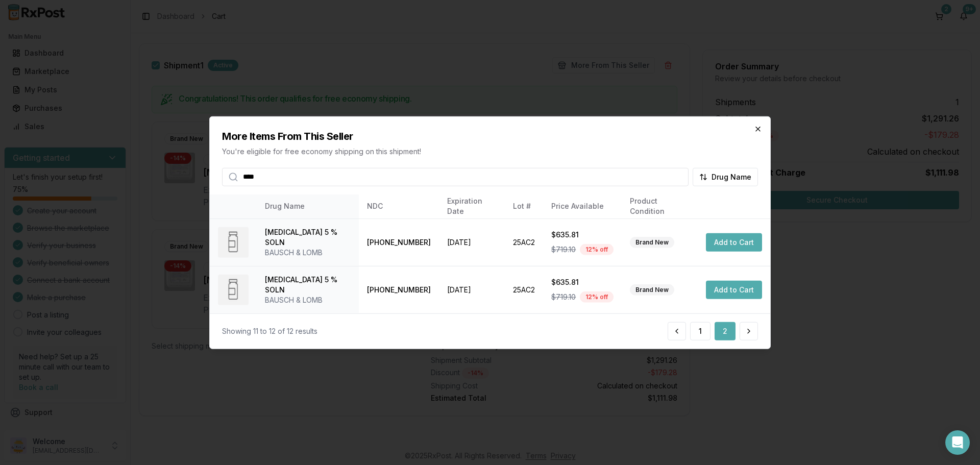 This screenshot has height=465, width=980. Describe the element at coordinates (731, 177) in the screenshot. I see `span: Drug Name` at that location.